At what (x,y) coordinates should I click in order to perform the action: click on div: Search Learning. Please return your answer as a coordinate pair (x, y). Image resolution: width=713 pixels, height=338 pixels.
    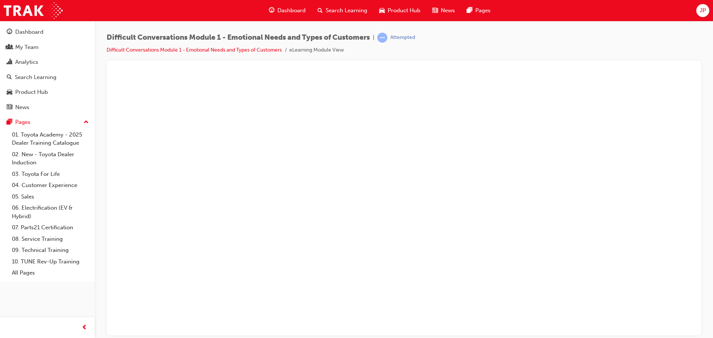
    Looking at the image, I should click on (36, 77).